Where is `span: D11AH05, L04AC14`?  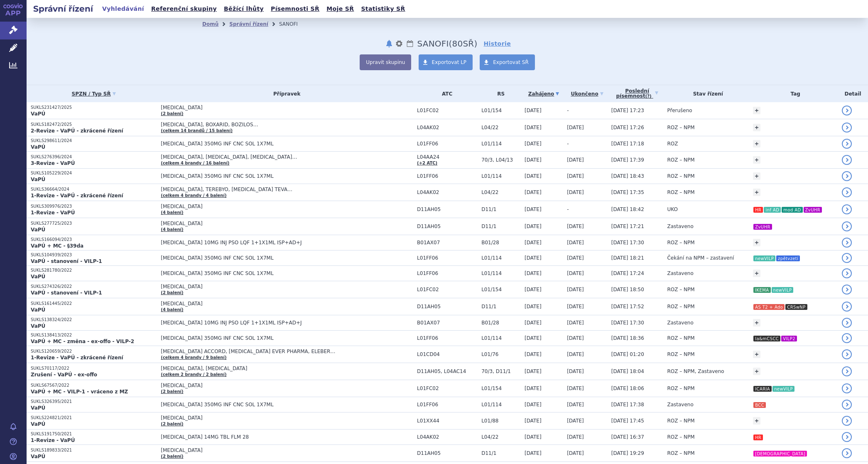
span: D11AH05, L04AC14 is located at coordinates (447, 371).